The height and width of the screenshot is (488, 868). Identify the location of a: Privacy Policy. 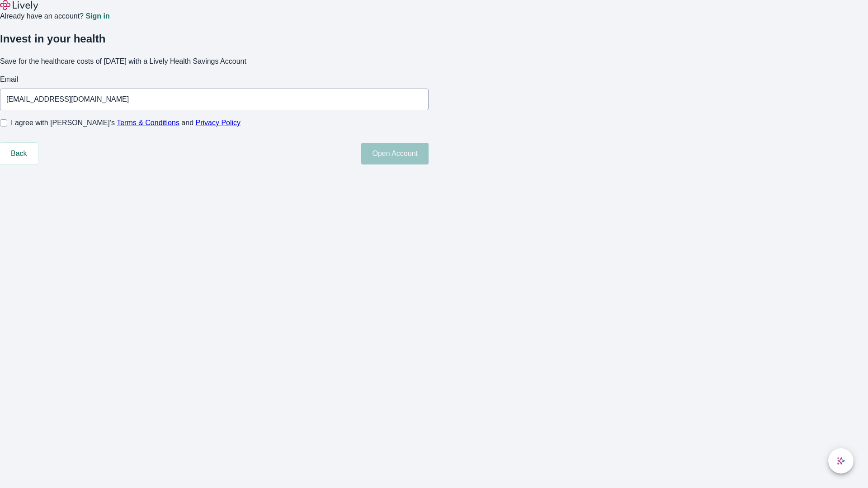
(218, 122).